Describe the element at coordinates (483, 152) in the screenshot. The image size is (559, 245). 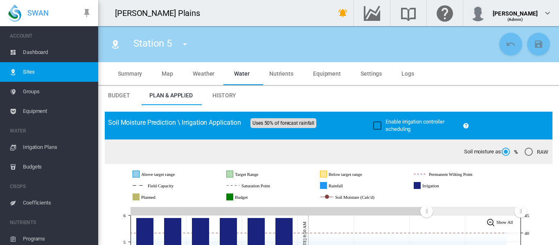
I see `span: Soil moisture as:` at that location.